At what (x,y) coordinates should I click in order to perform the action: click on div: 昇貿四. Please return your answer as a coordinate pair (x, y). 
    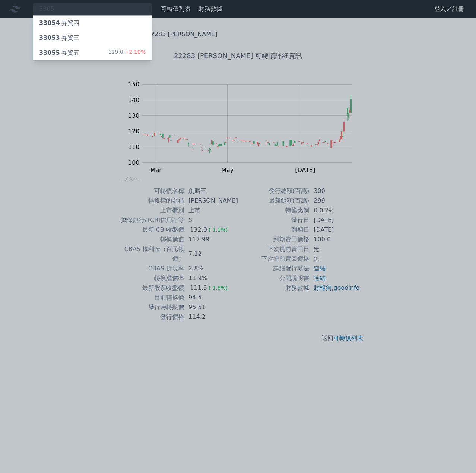
    Looking at the image, I should click on (59, 23).